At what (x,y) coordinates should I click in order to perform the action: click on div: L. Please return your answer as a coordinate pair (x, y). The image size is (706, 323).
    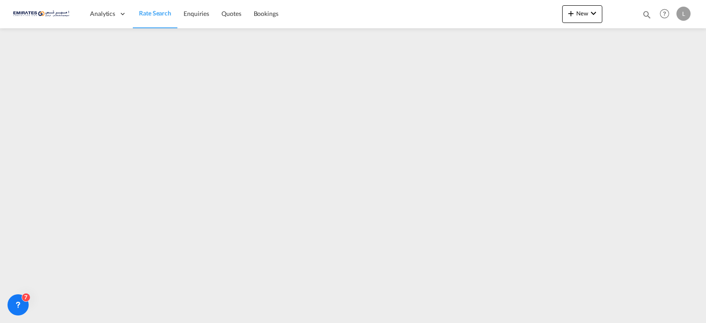
    Looking at the image, I should click on (684, 14).